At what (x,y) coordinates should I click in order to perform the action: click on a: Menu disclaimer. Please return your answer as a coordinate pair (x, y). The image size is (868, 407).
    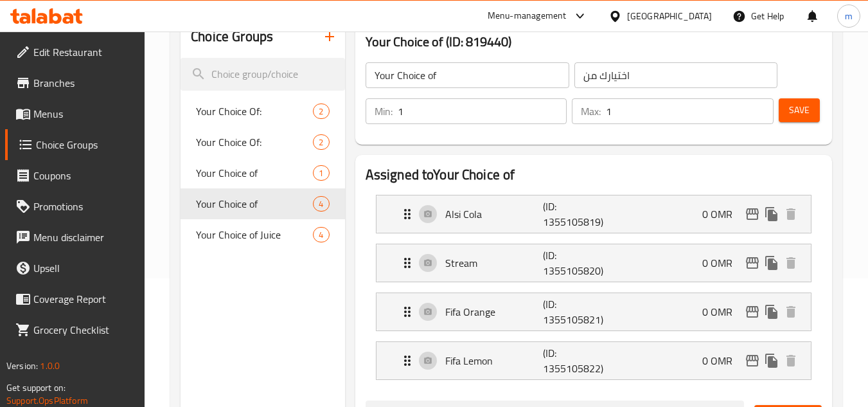
    Looking at the image, I should click on (75, 237).